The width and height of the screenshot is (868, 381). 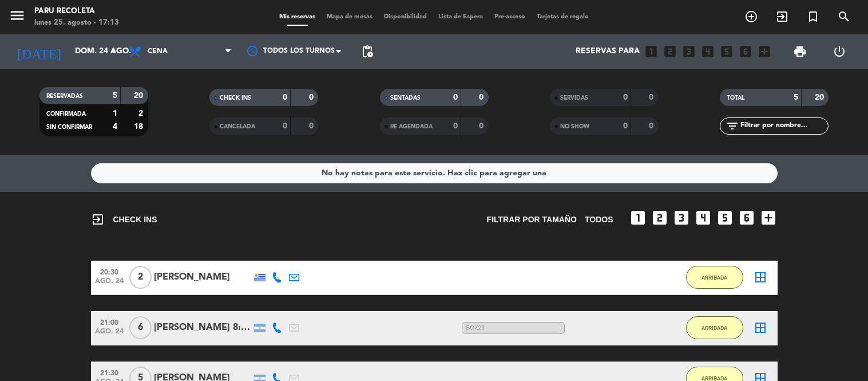 I want to click on span: print, so click(x=799, y=52).